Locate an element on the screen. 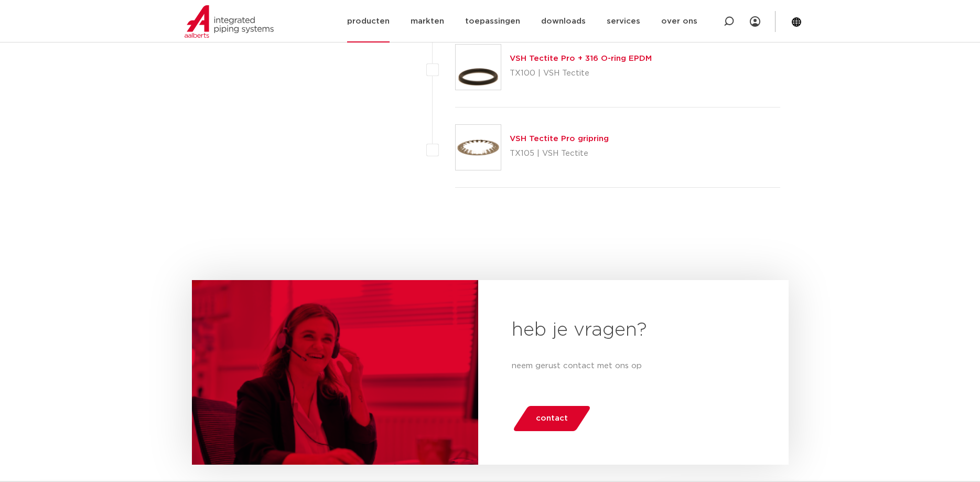  img: Thumbnail for VSH Tectite Pro + 316 O-ring EPDM is located at coordinates (478, 67).